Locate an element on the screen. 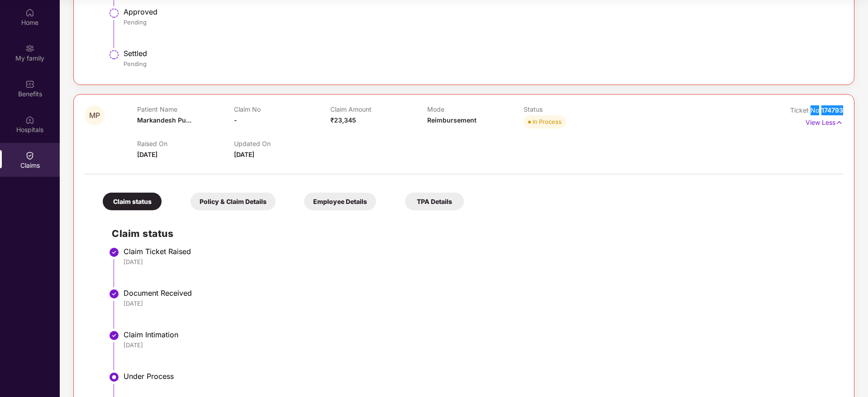  span: 174793 is located at coordinates (832, 110).